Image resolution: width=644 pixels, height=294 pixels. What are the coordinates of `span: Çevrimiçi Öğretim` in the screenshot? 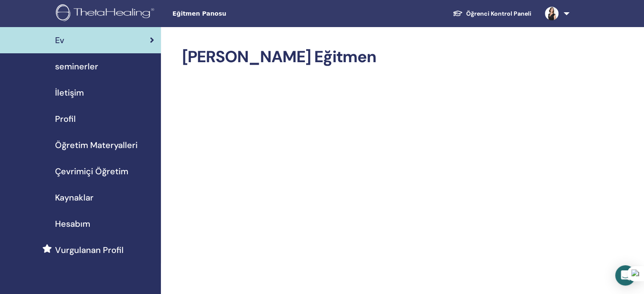 It's located at (91, 171).